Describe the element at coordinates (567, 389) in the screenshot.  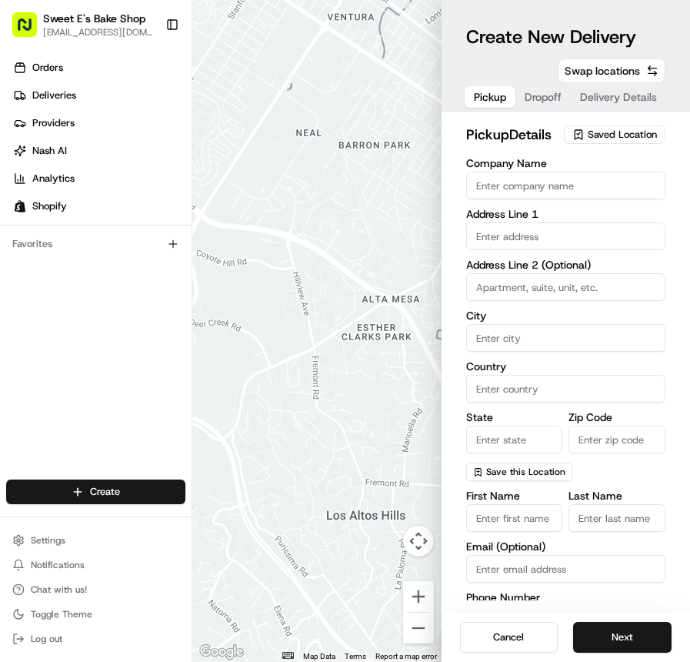
I see `input: Enter country` at that location.